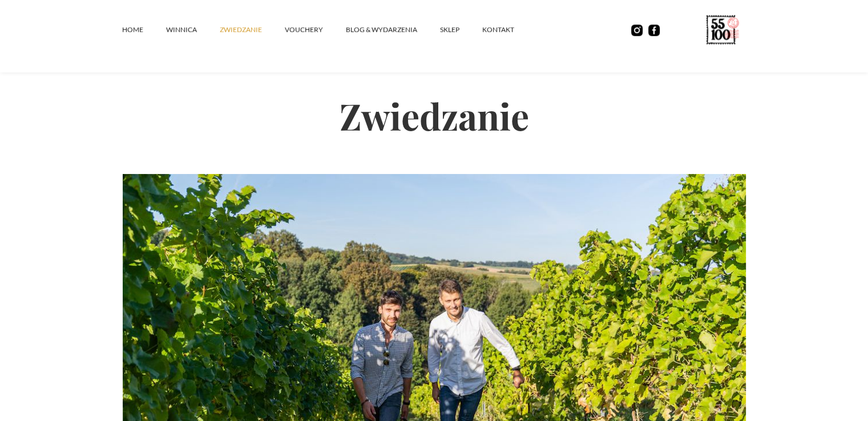  What do you see at coordinates (315, 30) in the screenshot?
I see `a: vouchery` at bounding box center [315, 30].